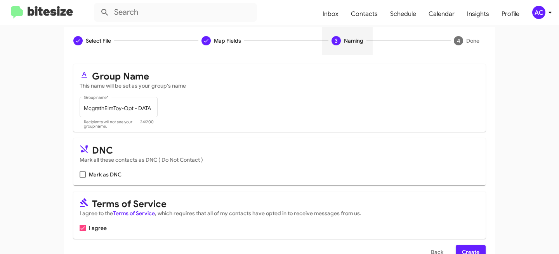 The width and height of the screenshot is (559, 254). What do you see at coordinates (330, 14) in the screenshot?
I see `span: Inbox` at bounding box center [330, 14].